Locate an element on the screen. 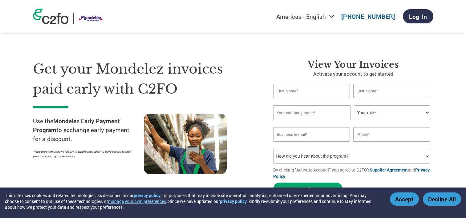 The image size is (466, 218). p: Activate your account to get started is located at coordinates (353, 74).